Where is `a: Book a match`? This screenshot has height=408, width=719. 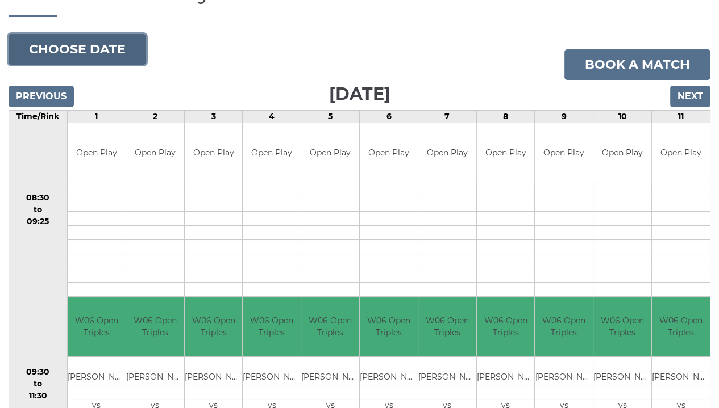 a: Book a match is located at coordinates (637, 65).